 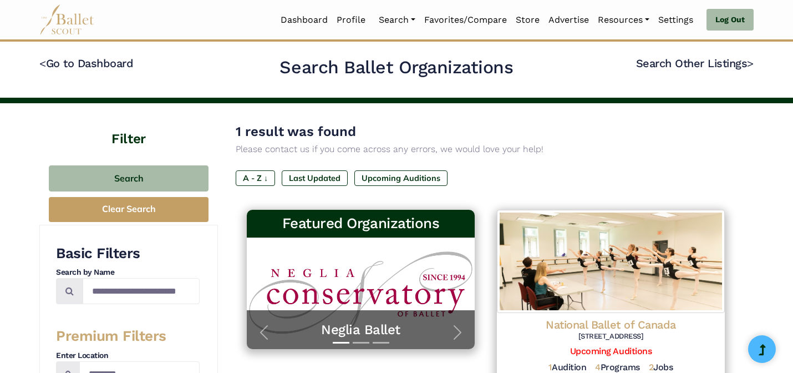 What do you see at coordinates (611, 351) in the screenshot?
I see `a: Upcoming Auditions` at bounding box center [611, 351].